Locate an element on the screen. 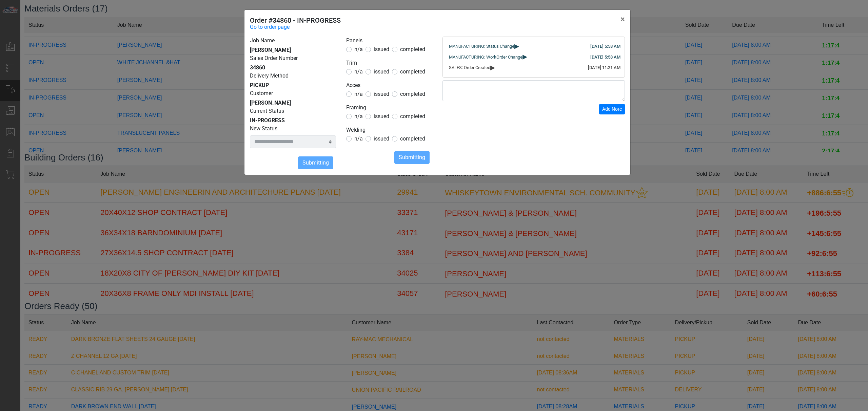 The image size is (868, 411). div: IN-PROGRESS is located at coordinates (293, 121).